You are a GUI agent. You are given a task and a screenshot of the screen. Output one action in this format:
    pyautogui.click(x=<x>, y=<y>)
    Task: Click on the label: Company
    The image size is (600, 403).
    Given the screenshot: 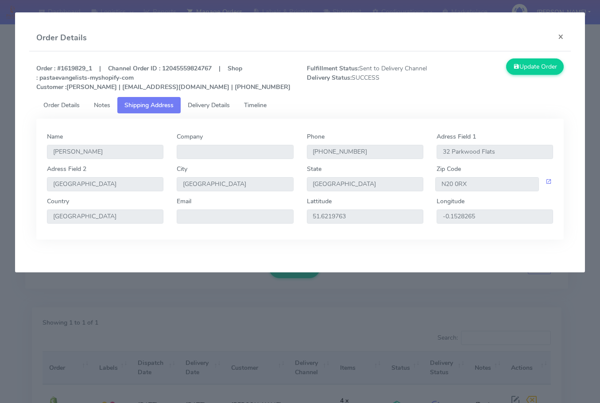 What is the action you would take?
    pyautogui.click(x=190, y=136)
    